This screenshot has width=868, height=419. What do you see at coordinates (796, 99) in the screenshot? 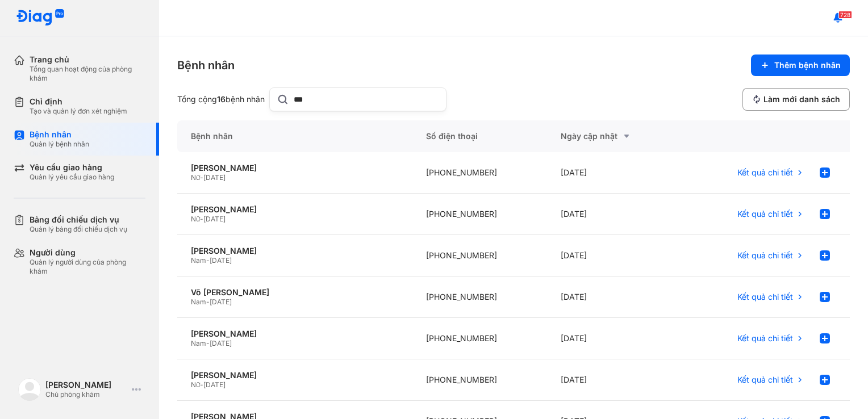
I see `button: Làm mới danh sách` at bounding box center [796, 99].